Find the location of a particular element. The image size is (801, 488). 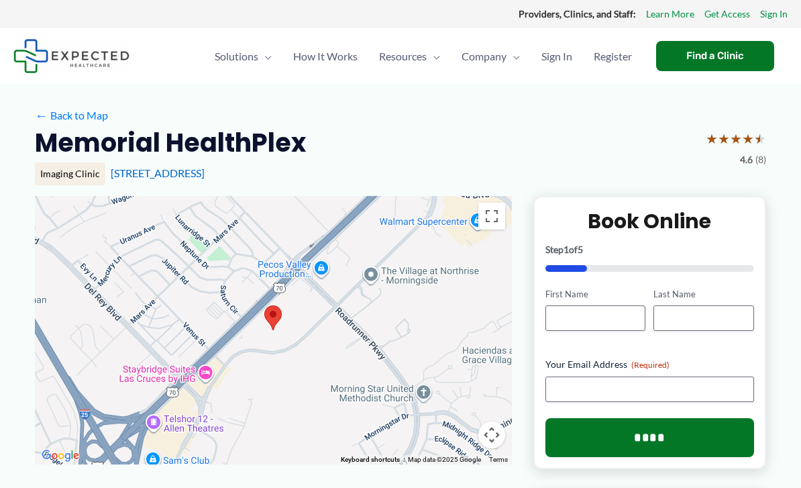

a: ←Back to Map is located at coordinates (71, 115).